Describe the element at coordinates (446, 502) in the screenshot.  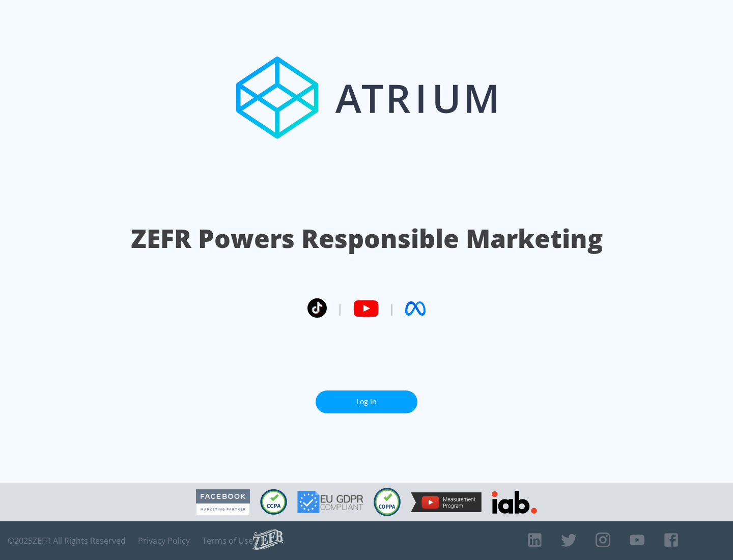
I see `img: YouTube Measurement Program` at that location.